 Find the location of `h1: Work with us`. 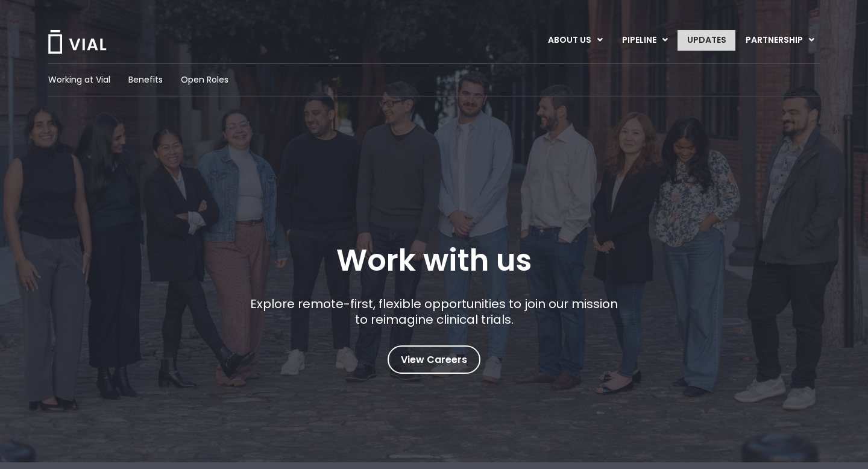

h1: Work with us is located at coordinates (434, 261).